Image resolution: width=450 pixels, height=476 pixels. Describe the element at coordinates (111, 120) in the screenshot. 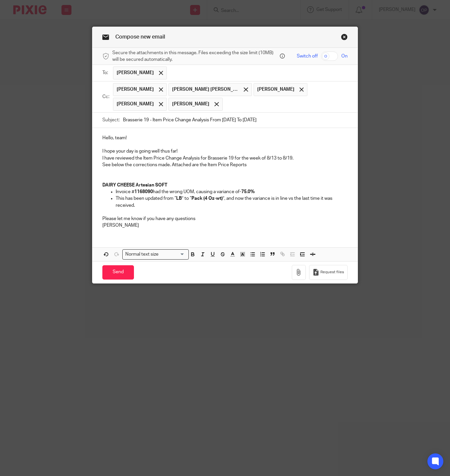

I see `label: Subject:` at that location.